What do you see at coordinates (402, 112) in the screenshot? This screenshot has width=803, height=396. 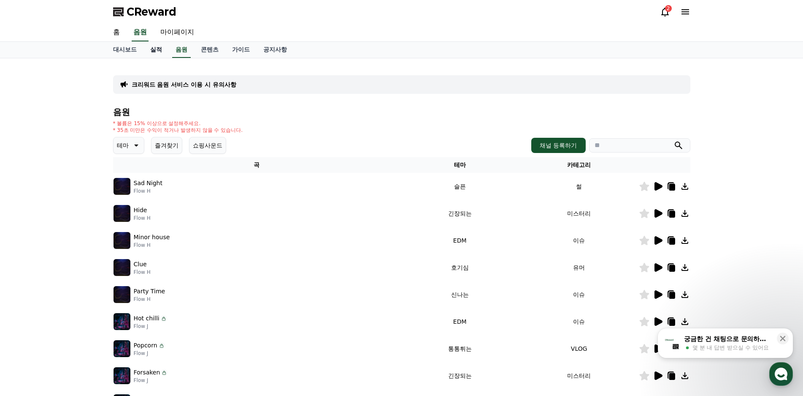 I see `h4: 음원` at bounding box center [402, 112].